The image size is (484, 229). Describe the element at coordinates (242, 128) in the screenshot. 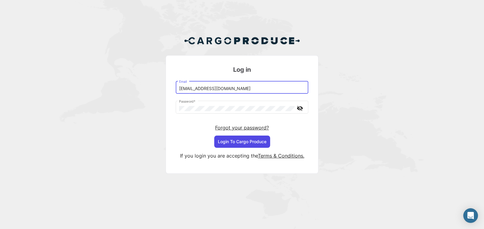

I see `a: Forgot your password?` at that location.